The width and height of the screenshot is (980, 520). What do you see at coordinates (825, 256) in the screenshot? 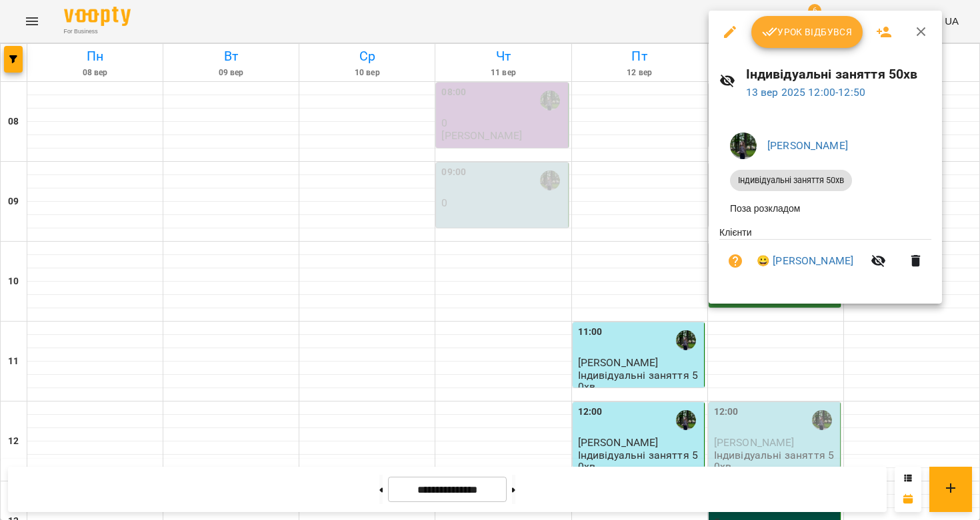
I see `ul: Клієнти` at bounding box center [825, 256].